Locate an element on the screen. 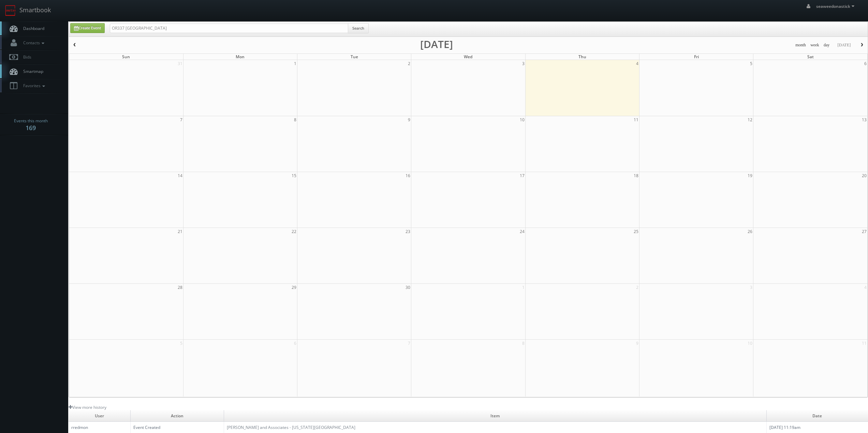  span: 23 is located at coordinates (408, 231).